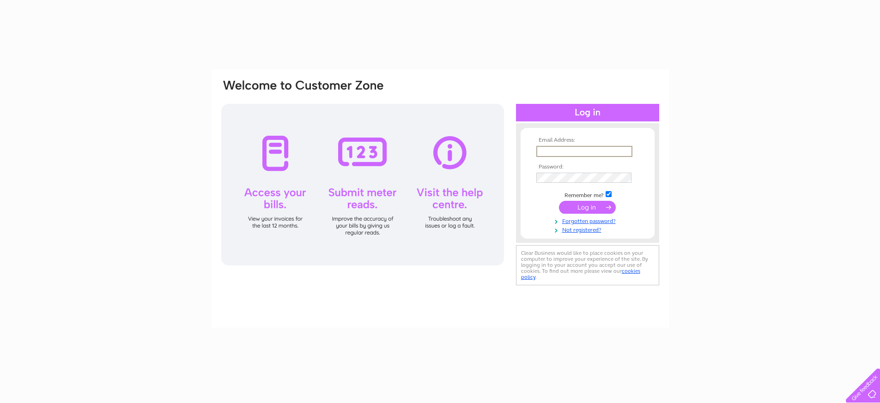 Image resolution: width=880 pixels, height=403 pixels. Describe the element at coordinates (588, 167) in the screenshot. I see `th: Password:` at that location.